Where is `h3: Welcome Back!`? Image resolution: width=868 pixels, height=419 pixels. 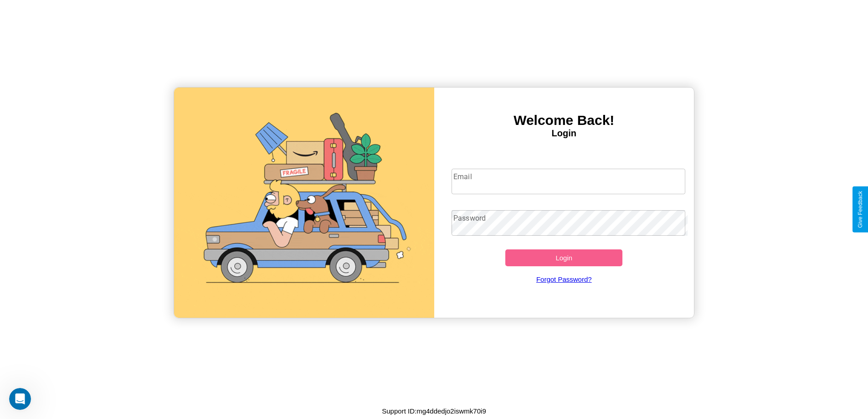 h3: Welcome Back! is located at coordinates (564, 121).